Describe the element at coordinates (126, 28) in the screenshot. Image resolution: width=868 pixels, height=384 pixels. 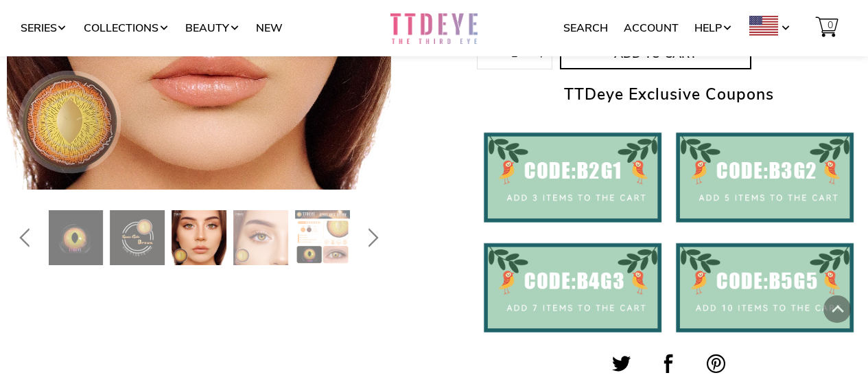
I see `a: Collections` at that location.